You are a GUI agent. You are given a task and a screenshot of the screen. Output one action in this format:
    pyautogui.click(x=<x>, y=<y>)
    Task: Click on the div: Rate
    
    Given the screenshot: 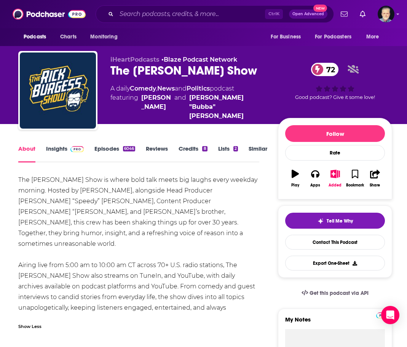 What is the action you would take?
    pyautogui.click(x=335, y=153)
    